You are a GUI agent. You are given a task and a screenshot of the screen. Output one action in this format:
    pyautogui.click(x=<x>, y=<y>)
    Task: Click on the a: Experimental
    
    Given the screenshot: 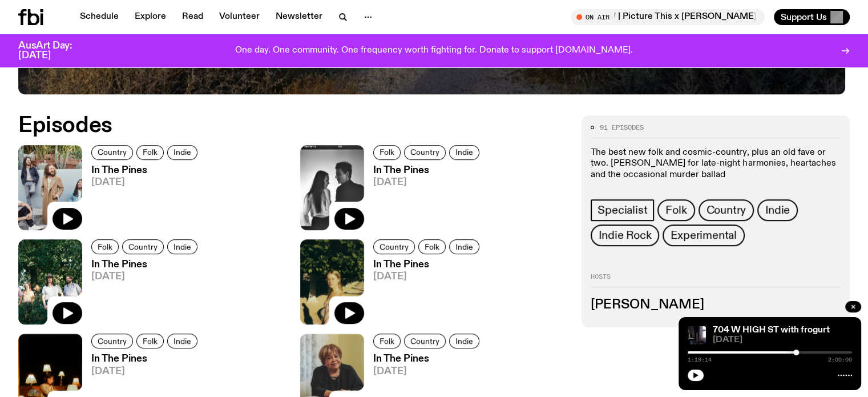 What is the action you would take?
    pyautogui.click(x=704, y=235)
    